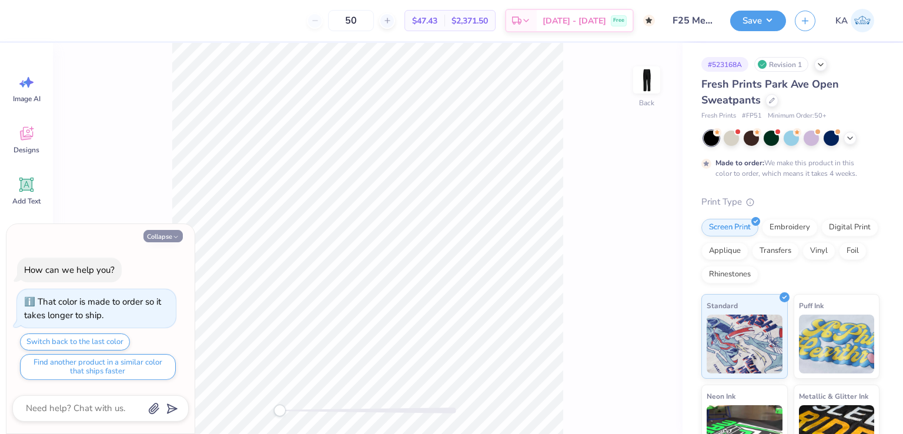  I want to click on div: Accessibility label, so click(280, 410).